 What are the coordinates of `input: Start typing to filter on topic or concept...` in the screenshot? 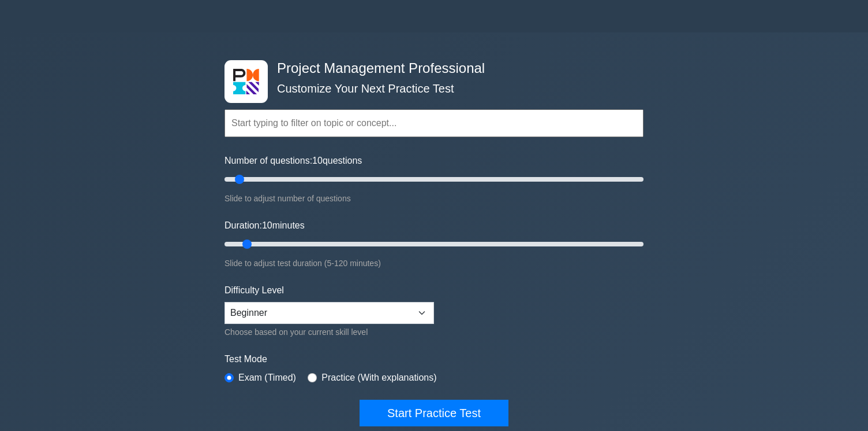 It's located at (434, 123).